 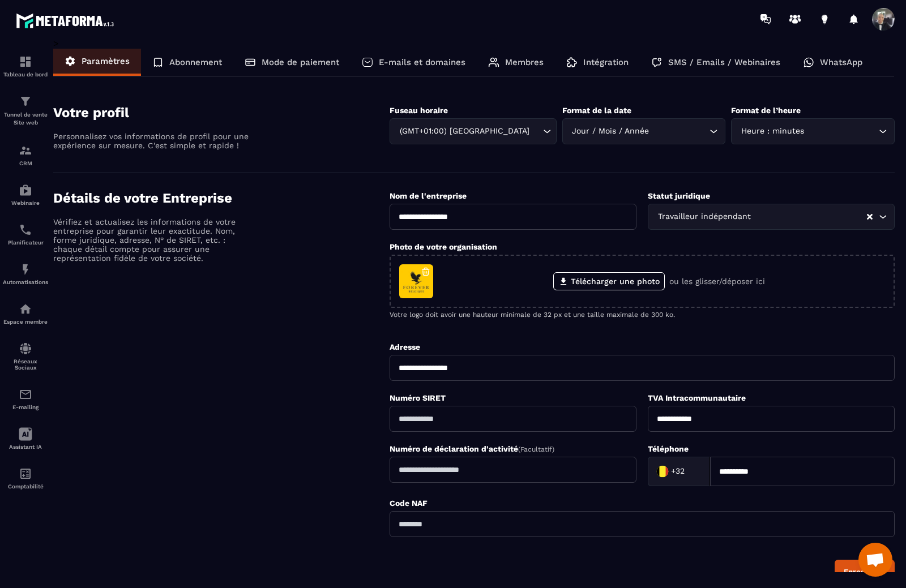 I want to click on label: Photo de votre organisation, so click(x=444, y=247).